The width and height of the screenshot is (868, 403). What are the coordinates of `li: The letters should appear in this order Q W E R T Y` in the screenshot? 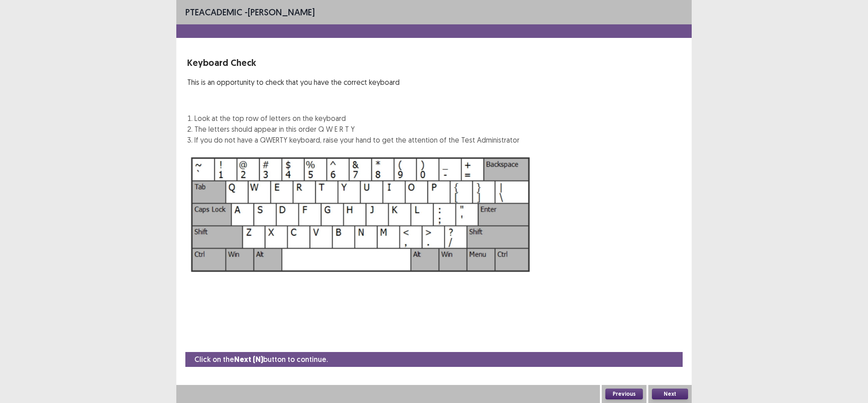 It's located at (357, 129).